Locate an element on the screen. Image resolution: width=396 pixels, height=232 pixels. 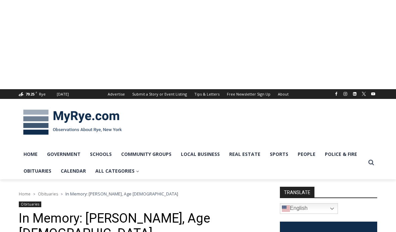
a: All Categories is located at coordinates (117, 171).